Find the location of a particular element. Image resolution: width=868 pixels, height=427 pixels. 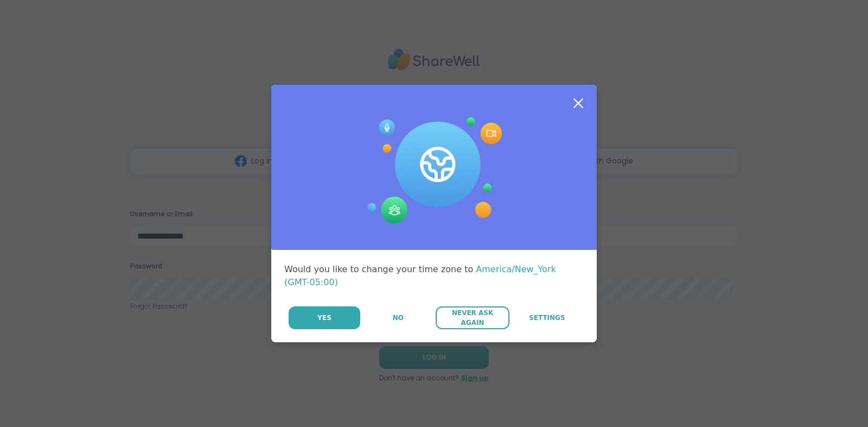

span: Settings is located at coordinates (547, 317).